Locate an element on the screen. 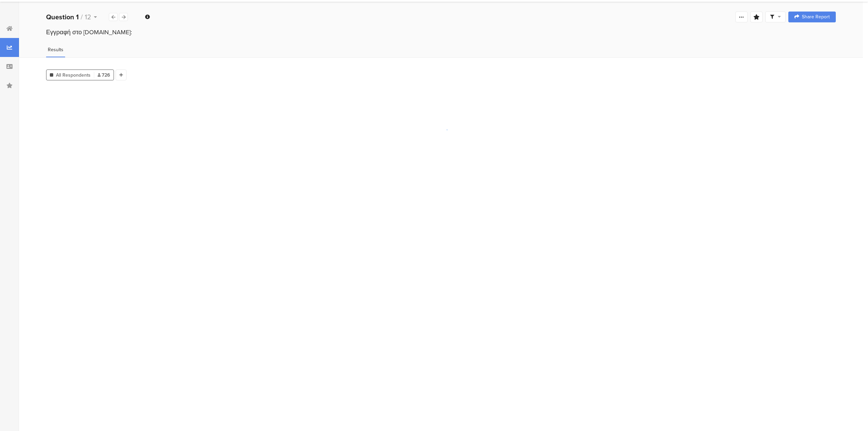  span: Results is located at coordinates (56, 50).